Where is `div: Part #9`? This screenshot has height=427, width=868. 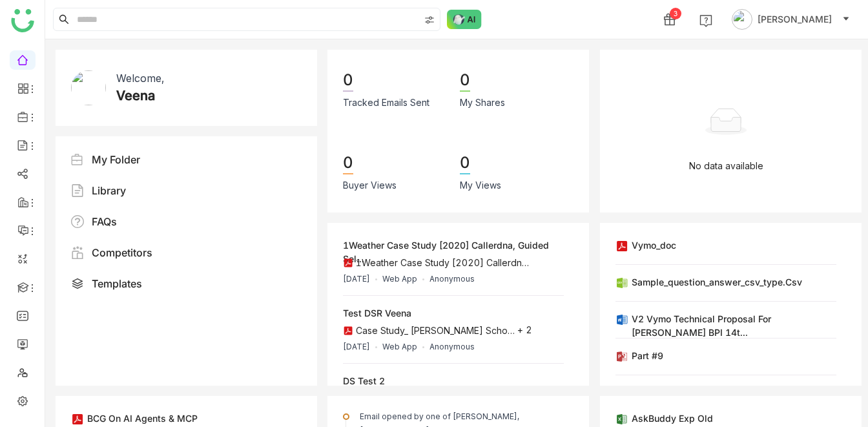 div: Part #9 is located at coordinates (647, 355).